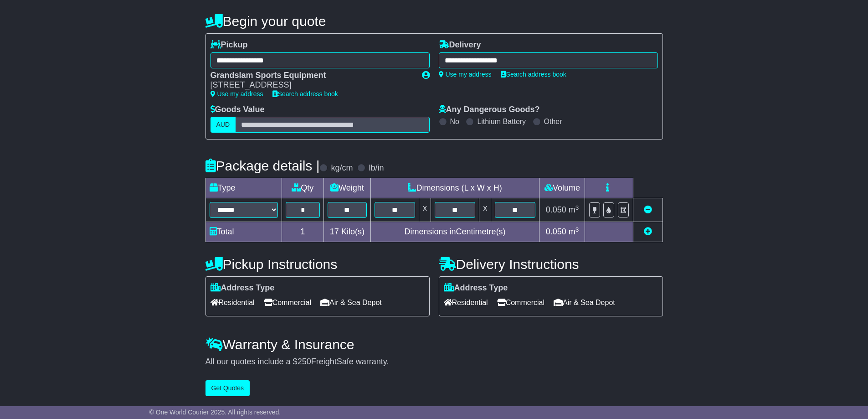 The image size is (868, 419). What do you see at coordinates (215, 412) in the screenshot?
I see `span: © One World Courier 2025. All rights reserved.` at bounding box center [215, 412].